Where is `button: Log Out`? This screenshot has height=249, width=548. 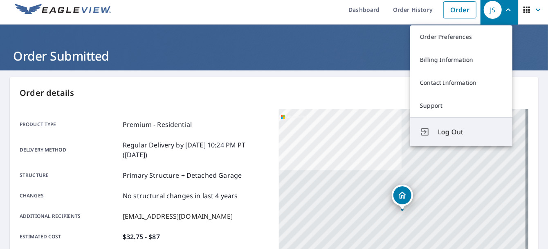 button: Log Out is located at coordinates (462, 131).